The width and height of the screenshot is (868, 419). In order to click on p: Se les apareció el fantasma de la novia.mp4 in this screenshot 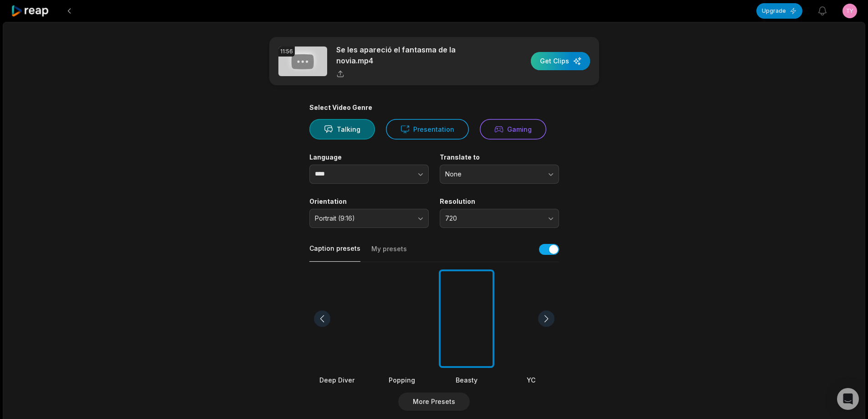, I will do `click(415, 55)`.